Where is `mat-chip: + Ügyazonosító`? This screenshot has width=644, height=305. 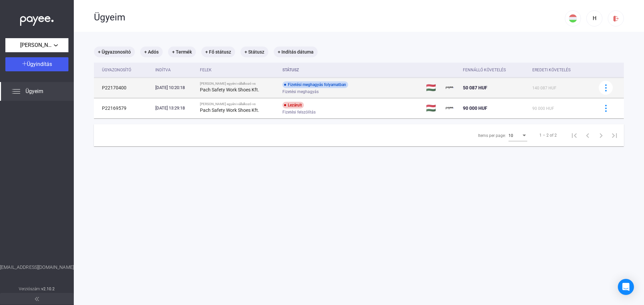
mat-chip: + Ügyazonosító is located at coordinates (114, 52).